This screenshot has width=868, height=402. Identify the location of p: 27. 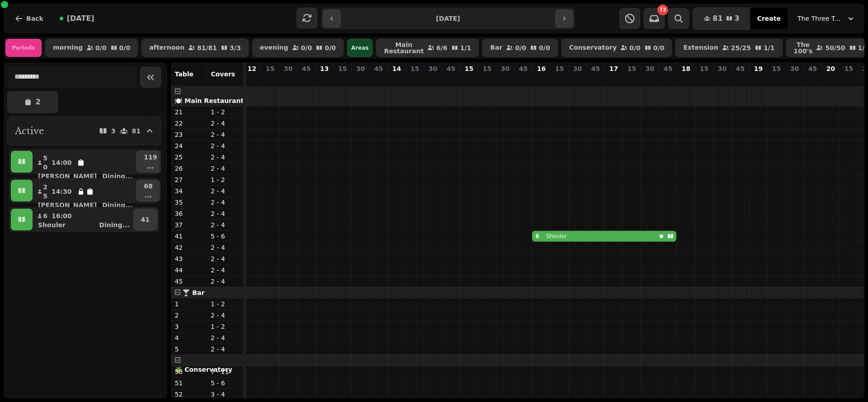
(189, 180).